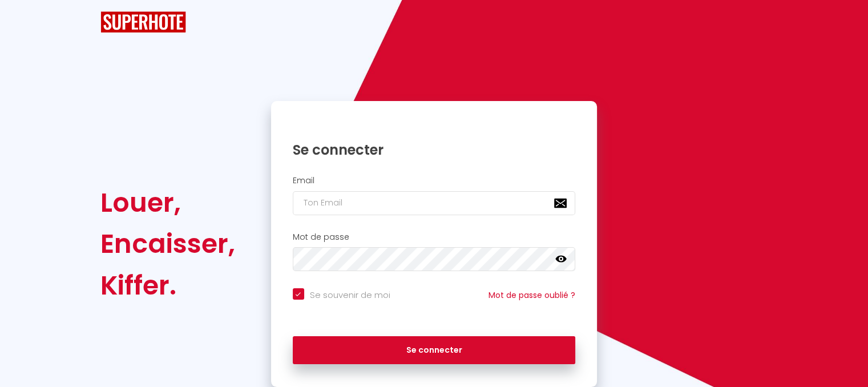  I want to click on input: Ton Email, so click(434, 203).